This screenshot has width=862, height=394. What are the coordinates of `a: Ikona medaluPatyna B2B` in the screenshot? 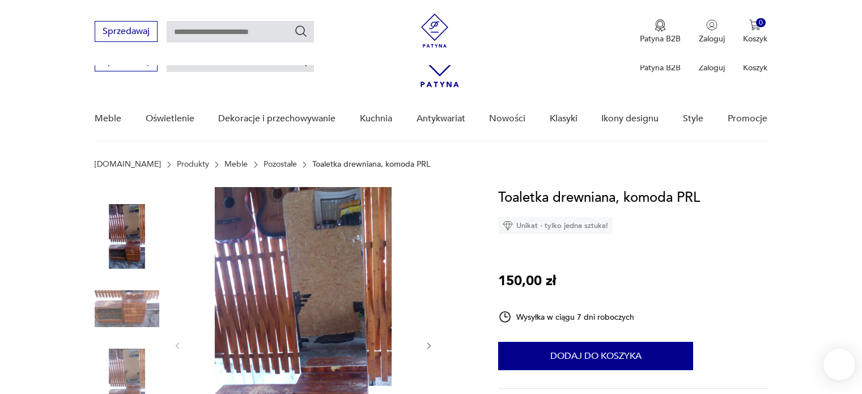 It's located at (660, 32).